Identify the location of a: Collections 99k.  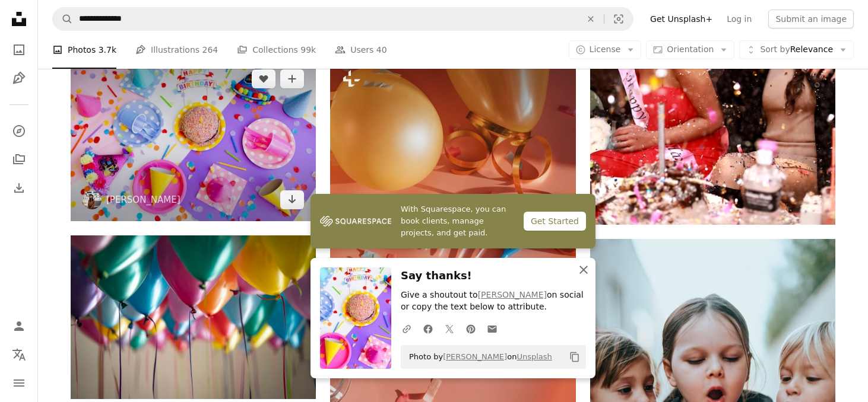
(276, 50).